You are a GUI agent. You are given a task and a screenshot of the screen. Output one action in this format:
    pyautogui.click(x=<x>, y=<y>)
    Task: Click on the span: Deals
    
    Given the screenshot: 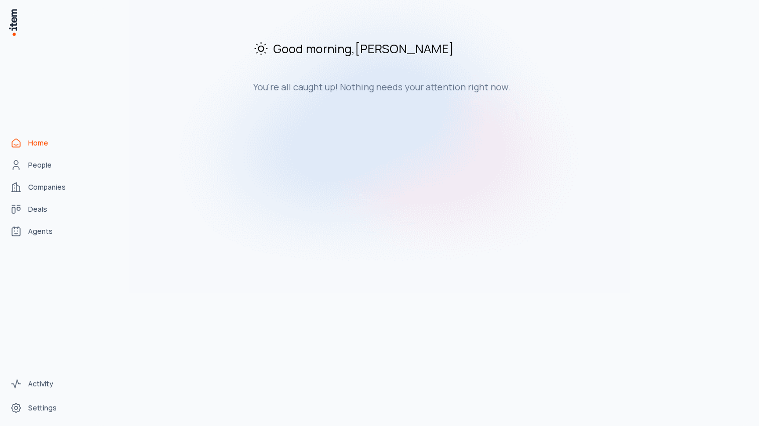 What is the action you would take?
    pyautogui.click(x=38, y=209)
    